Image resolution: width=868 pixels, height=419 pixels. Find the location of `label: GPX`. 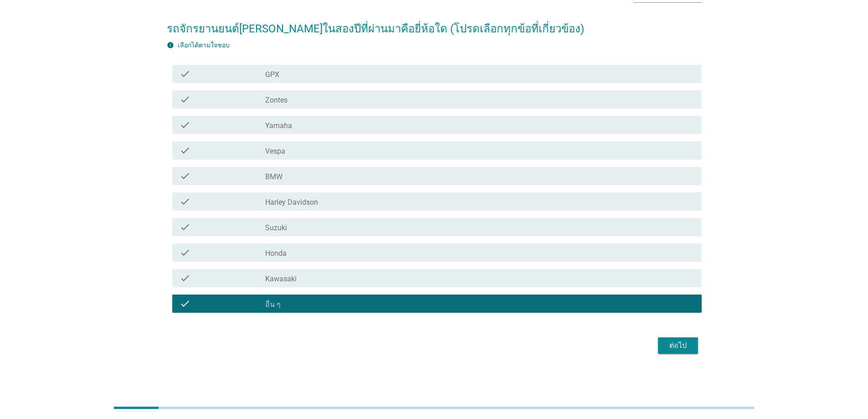

label: GPX is located at coordinates (272, 75).